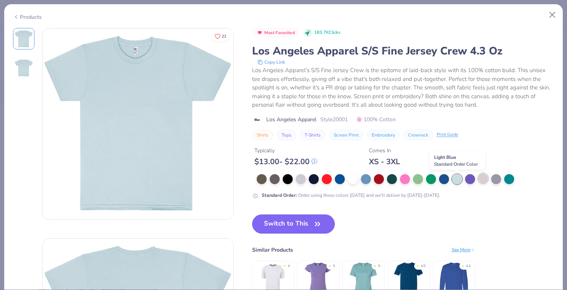  I want to click on button: Like, so click(220, 36).